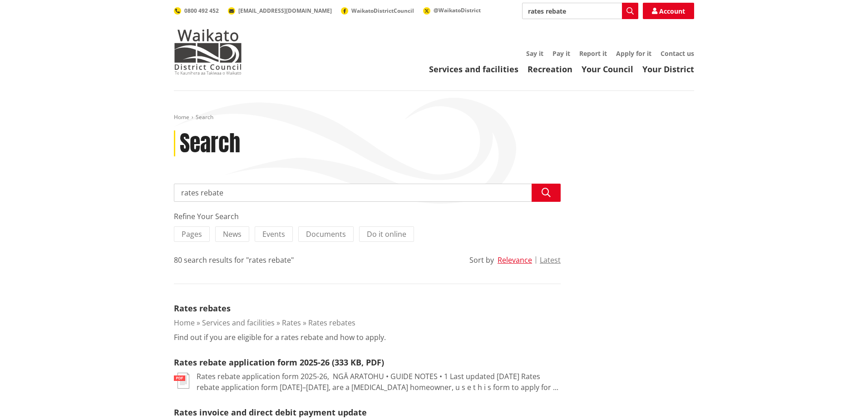 This screenshot has width=868, height=420. What do you see at coordinates (279, 362) in the screenshot?
I see `a: Rates rebate application form 2025-26 (333 KB, PDF)` at bounding box center [279, 362].